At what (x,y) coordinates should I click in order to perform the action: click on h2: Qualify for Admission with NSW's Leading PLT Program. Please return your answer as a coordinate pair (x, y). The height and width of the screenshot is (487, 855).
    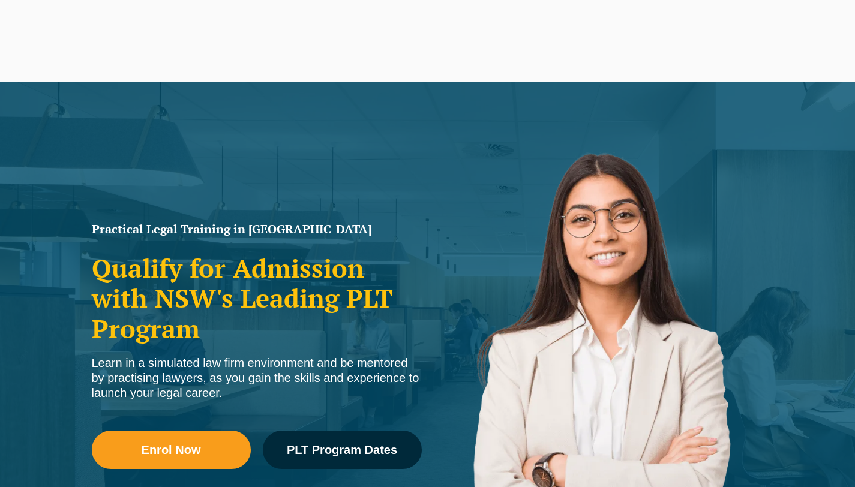
    Looking at the image, I should click on (257, 298).